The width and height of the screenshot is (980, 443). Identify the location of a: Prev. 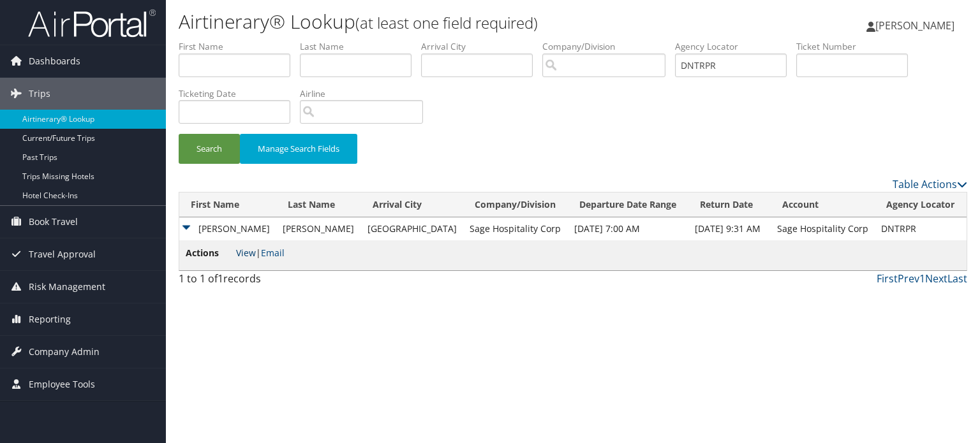
(909, 279).